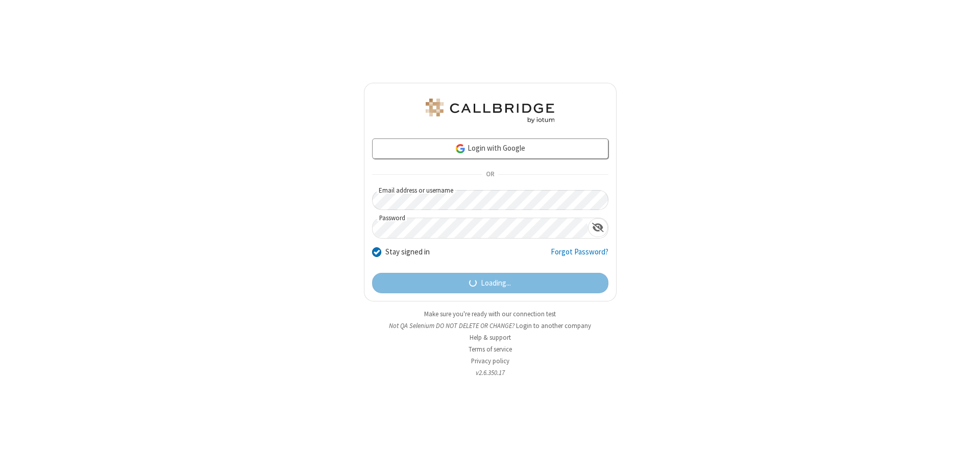  Describe the element at coordinates (490, 149) in the screenshot. I see `a: Login with Google` at that location.